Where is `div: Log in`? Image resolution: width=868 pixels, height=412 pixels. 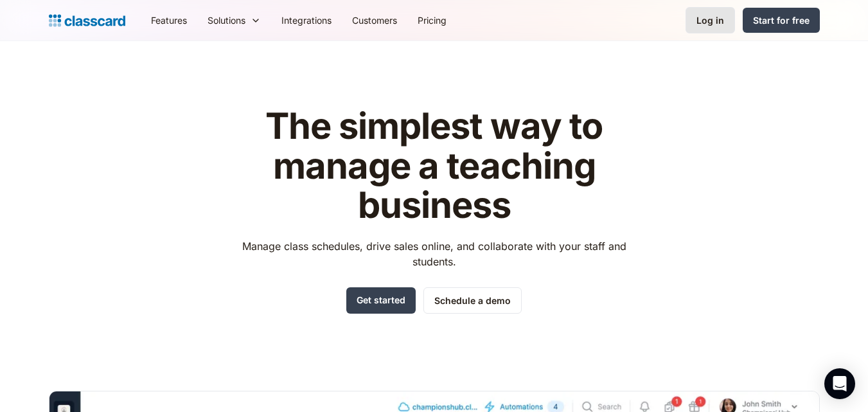
div: Log in is located at coordinates (710, 20).